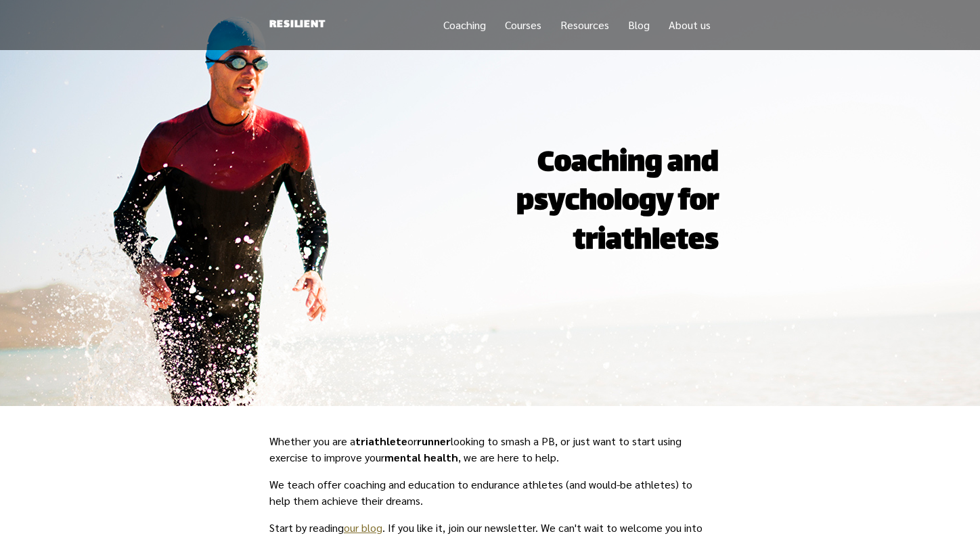  I want to click on a: Coaching, so click(464, 24).